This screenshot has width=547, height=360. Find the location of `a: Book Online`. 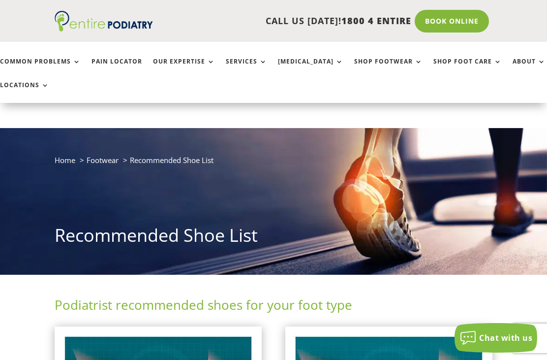

a: Book Online is located at coordinates (452, 21).